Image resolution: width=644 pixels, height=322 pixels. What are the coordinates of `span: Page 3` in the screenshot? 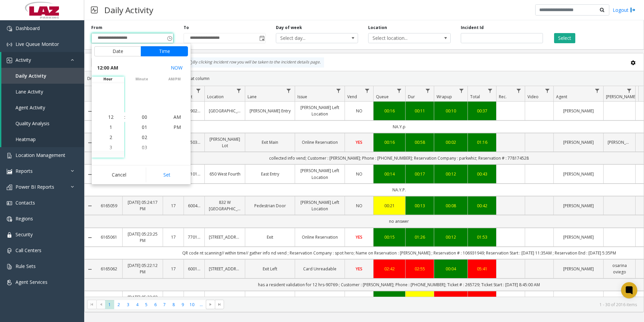 It's located at (128, 304).